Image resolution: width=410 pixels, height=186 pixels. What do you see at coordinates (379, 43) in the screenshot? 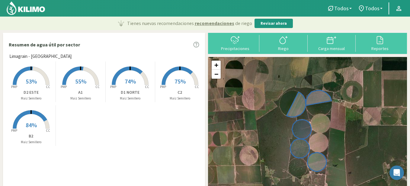
I see `button: Reportes` at bounding box center [379, 43].